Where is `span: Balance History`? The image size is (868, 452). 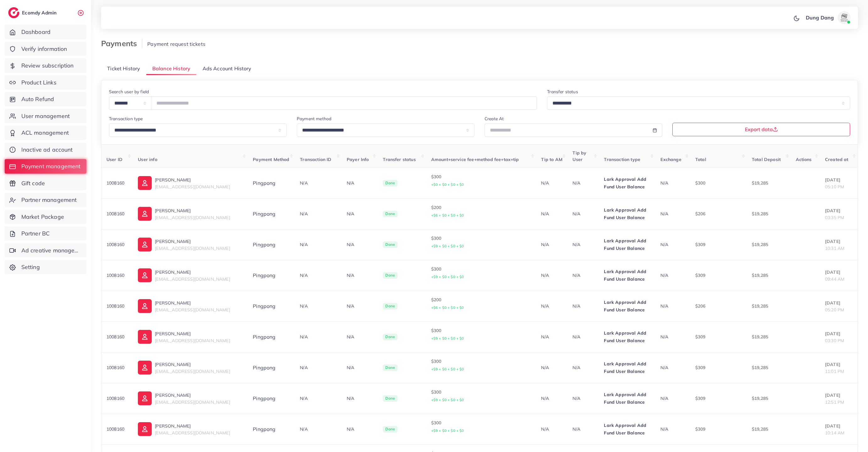 span: Balance History is located at coordinates (171, 68).